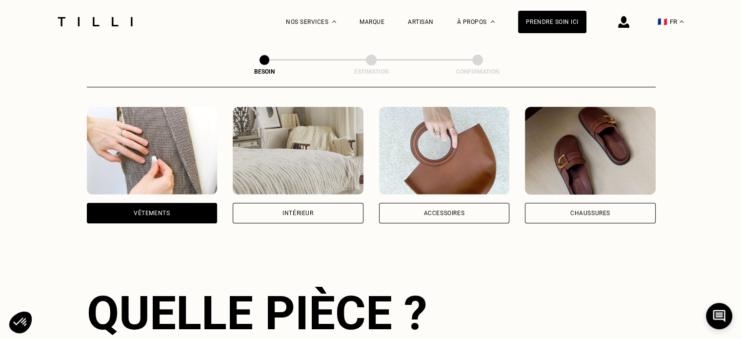 Image resolution: width=742 pixels, height=339 pixels. Describe the element at coordinates (372, 22) in the screenshot. I see `a: Marque` at that location.